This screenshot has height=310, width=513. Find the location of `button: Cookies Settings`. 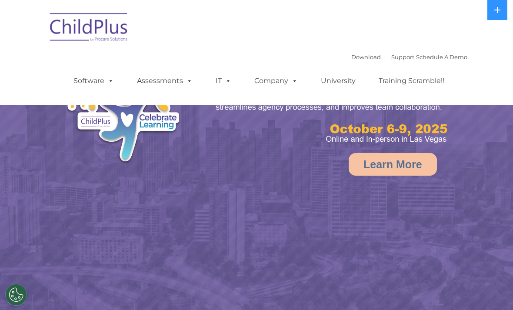

button: Cookies Settings is located at coordinates (16, 295).